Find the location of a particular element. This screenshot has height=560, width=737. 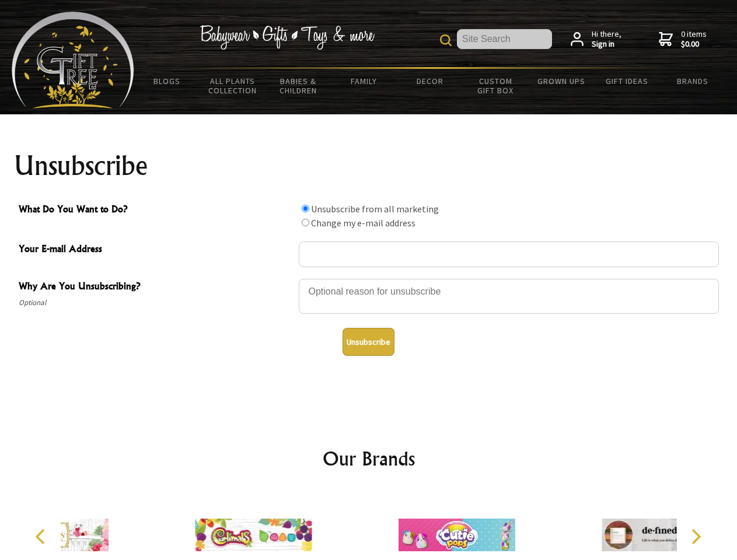

span: Why Are You Unsubscribing? is located at coordinates (155, 287).